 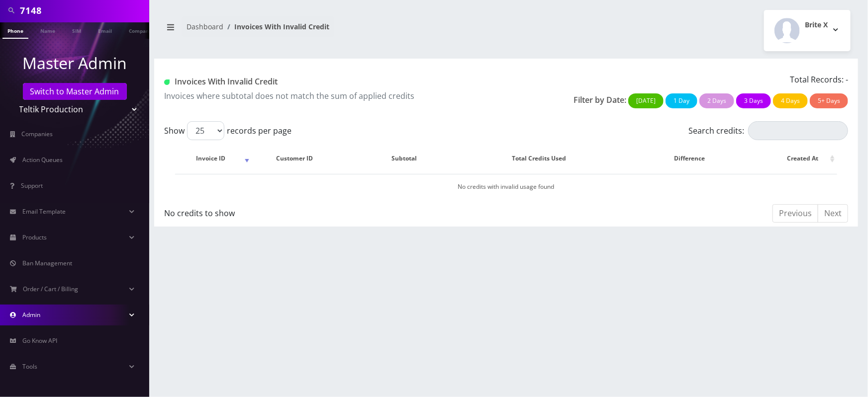 What do you see at coordinates (331, 81) in the screenshot?
I see `h1: Invoices With Invalid Credit` at bounding box center [331, 81].